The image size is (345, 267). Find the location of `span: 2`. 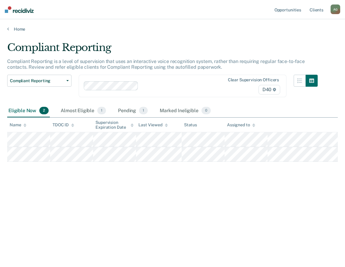

span: 2 is located at coordinates (44, 111).